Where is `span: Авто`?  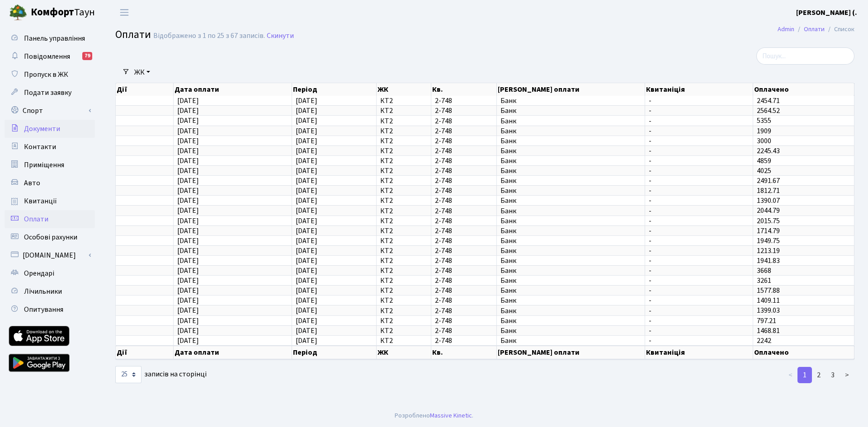
span: Авто is located at coordinates (32, 183).